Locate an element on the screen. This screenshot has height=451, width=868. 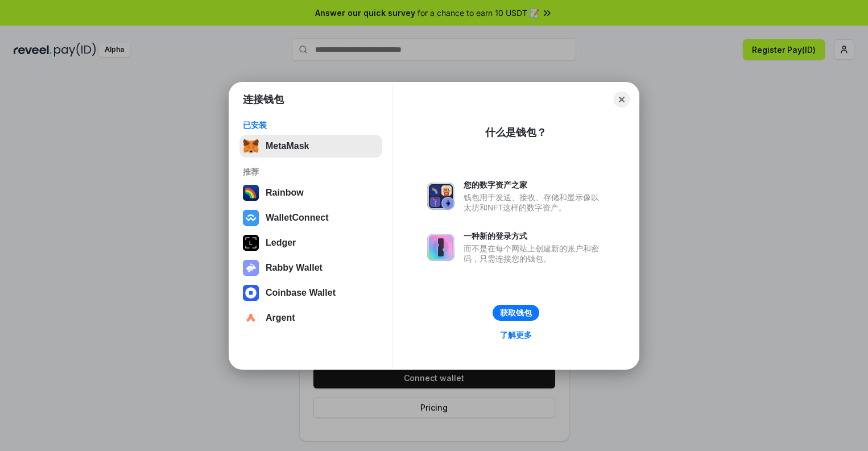
img: svg+xml,%3Csvg%20fill%3D%22none%22%20height%3D%2233%22%20viewBox%3D%220%200%2035%2033%22%20width%... is located at coordinates (251, 146).